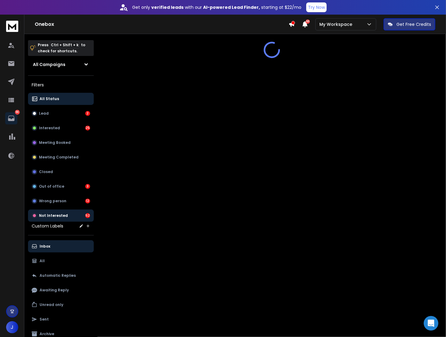 The width and height of the screenshot is (446, 337). What do you see at coordinates (65, 45) in the screenshot?
I see `span: Ctrl + Shift + k` at bounding box center [65, 45].